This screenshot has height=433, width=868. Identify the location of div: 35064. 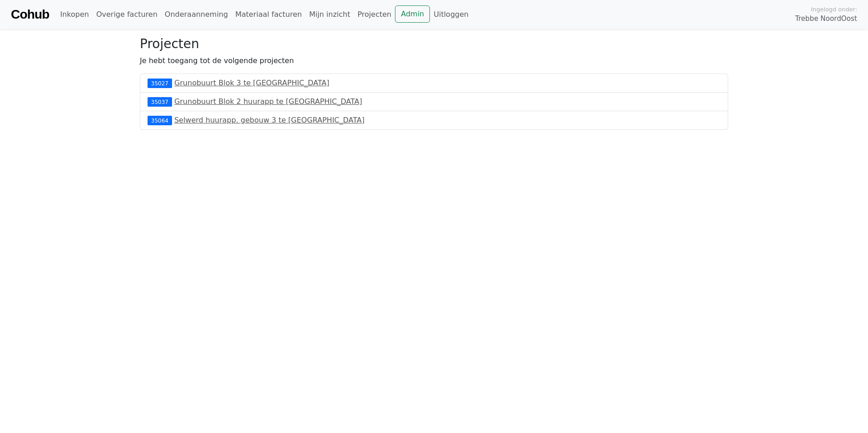
(160, 120).